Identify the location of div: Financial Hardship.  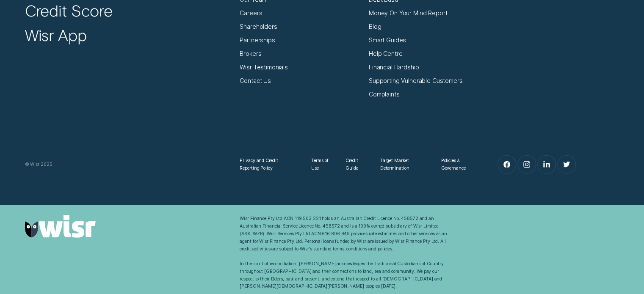
(394, 67).